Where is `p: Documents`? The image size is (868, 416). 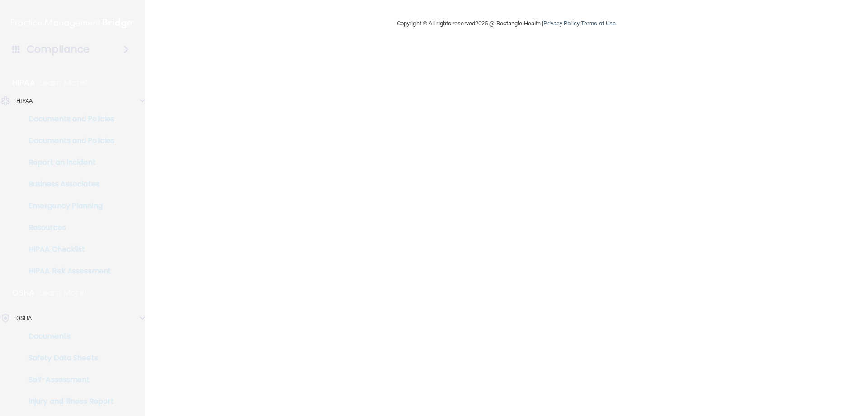
p: Documents is located at coordinates (67, 337).